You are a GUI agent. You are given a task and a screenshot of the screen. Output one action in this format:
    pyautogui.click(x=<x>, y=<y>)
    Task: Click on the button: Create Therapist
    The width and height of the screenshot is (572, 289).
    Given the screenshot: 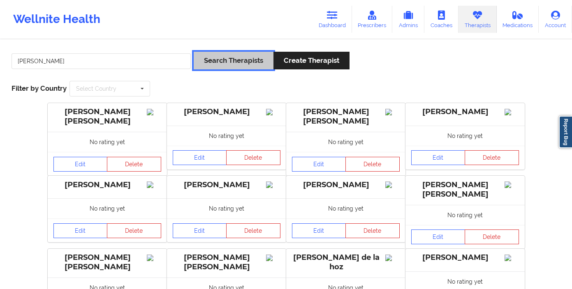 What is the action you would take?
    pyautogui.click(x=311, y=60)
    